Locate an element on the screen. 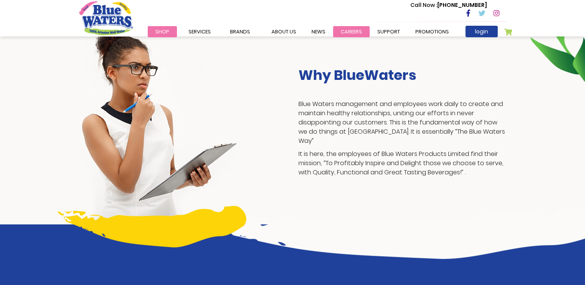 This screenshot has height=285, width=585. span: Brands is located at coordinates (240, 32).